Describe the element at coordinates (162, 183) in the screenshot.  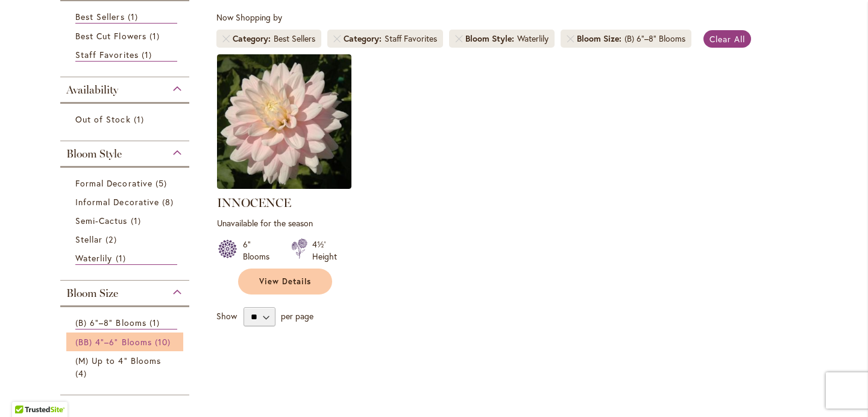
I see `span: 5` at that location.